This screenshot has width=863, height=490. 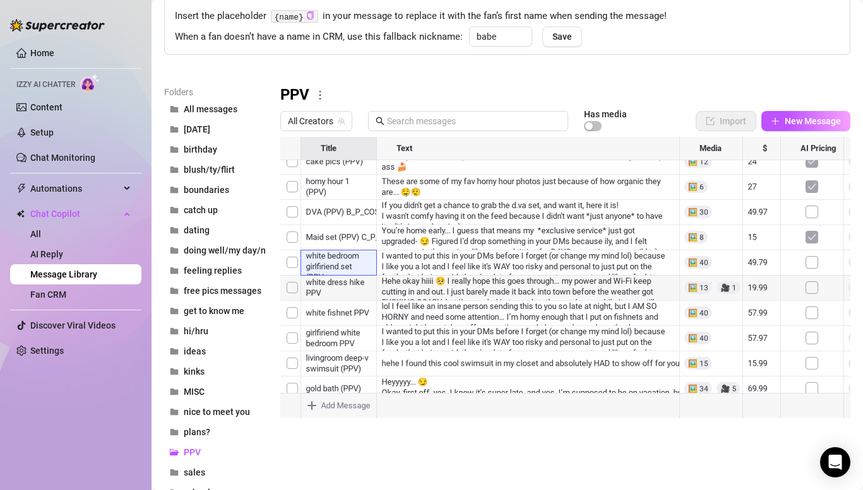 What do you see at coordinates (20, 214) in the screenshot?
I see `img: Chat Copilot` at bounding box center [20, 214].